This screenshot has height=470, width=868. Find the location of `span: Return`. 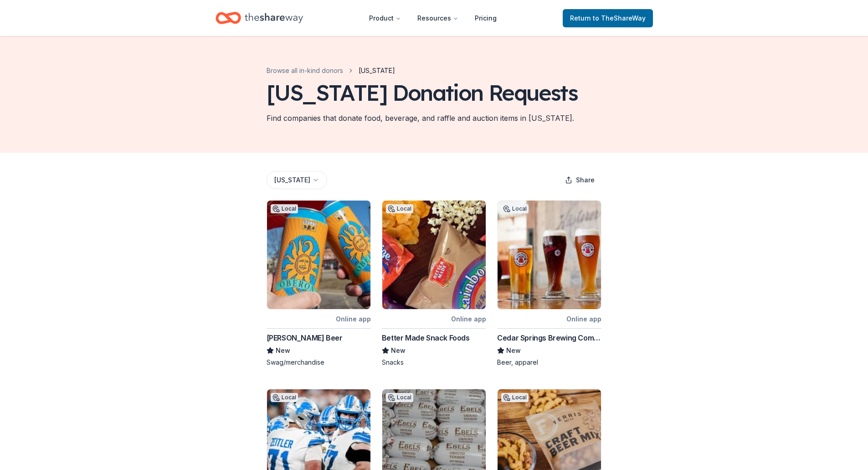

span: Return is located at coordinates (608, 18).